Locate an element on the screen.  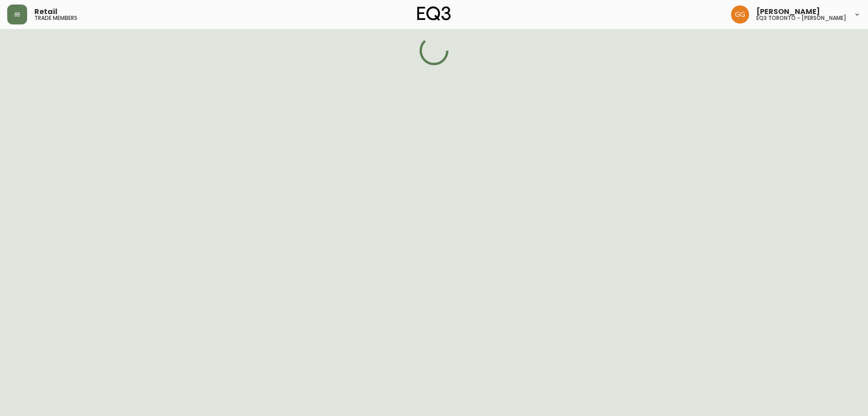
img: dbfc93a9366efef7dcc9a31eef4d00a7 is located at coordinates (740, 15).